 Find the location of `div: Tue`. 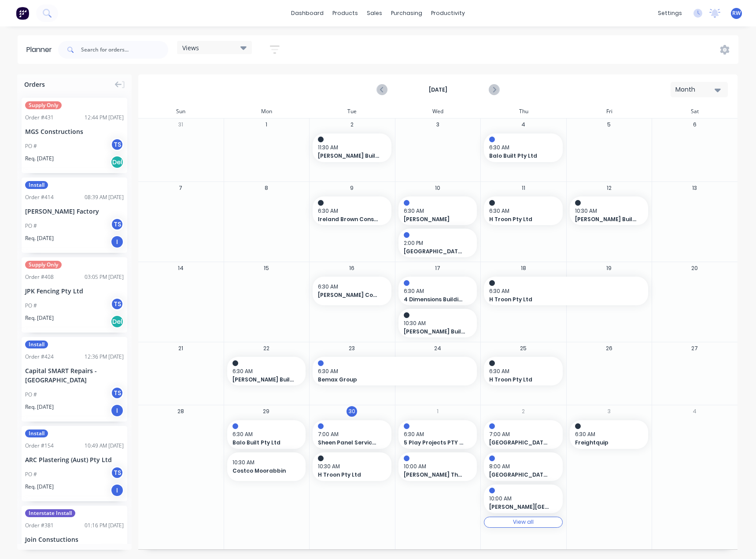

div: Tue is located at coordinates (352, 112).